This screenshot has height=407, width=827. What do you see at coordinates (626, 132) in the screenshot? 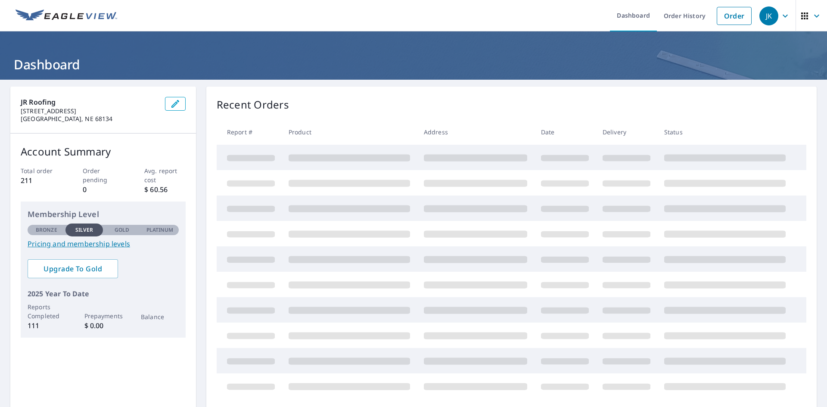
I see `th: Delivery` at bounding box center [626, 132].